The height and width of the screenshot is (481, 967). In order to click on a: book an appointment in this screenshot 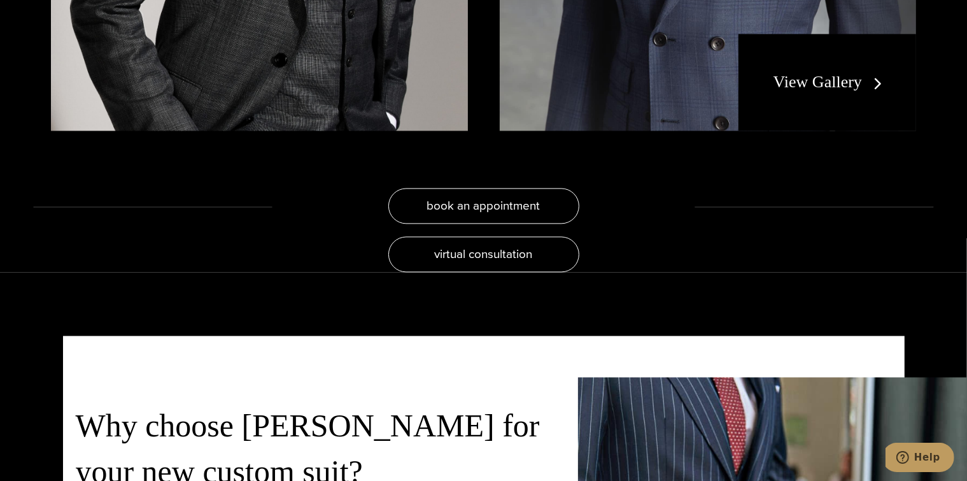, I will do `click(484, 206)`.